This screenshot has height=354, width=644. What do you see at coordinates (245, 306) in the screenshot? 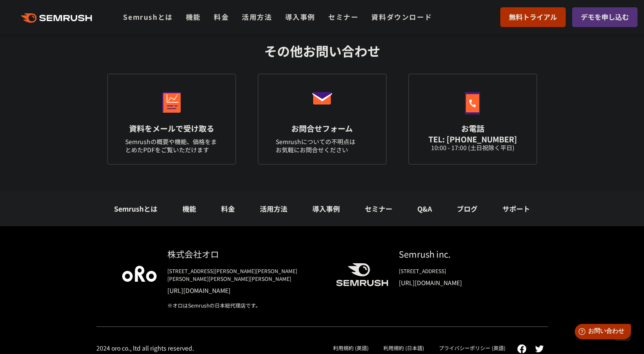
I see `div: ※オロはSemrushの日本総代理店です。` at bounding box center [245, 306].